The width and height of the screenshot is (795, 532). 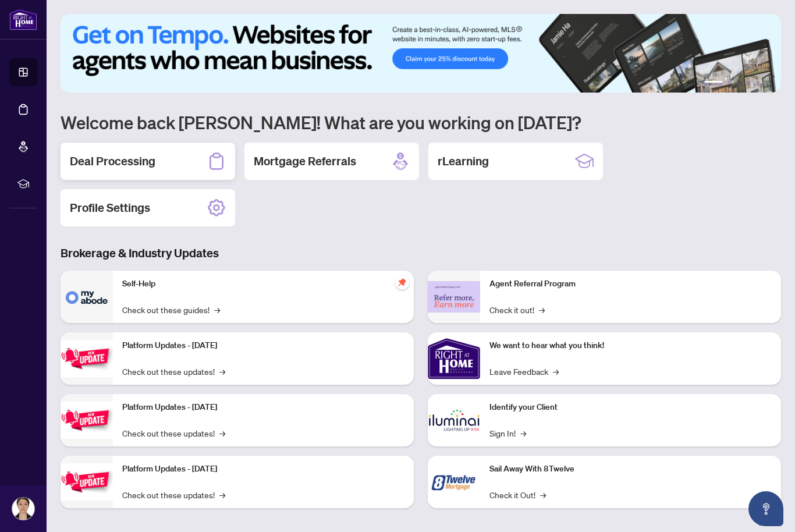 What do you see at coordinates (171, 310) in the screenshot?
I see `a: Check out these guides!→` at bounding box center [171, 310].